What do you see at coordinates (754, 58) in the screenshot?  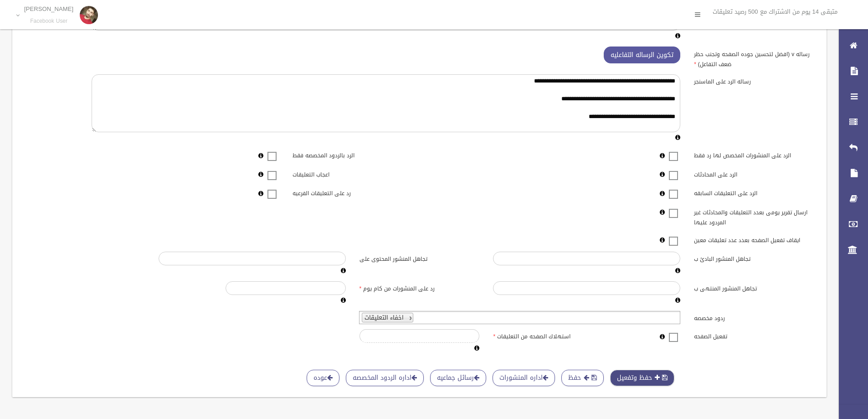 I see `label: رساله v (افضل لتحسين جوده الصفحه وتجنب حظر ضعف التفاعل)` at bounding box center [754, 58].